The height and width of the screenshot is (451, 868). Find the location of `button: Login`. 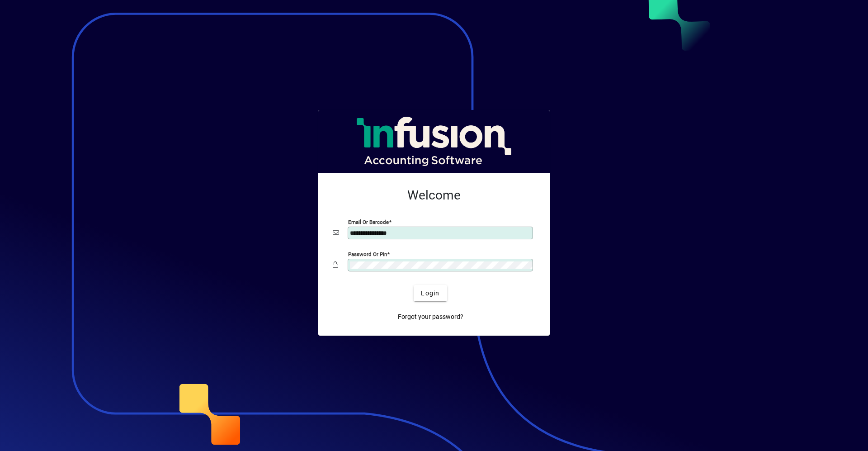

button: Login is located at coordinates (430, 293).